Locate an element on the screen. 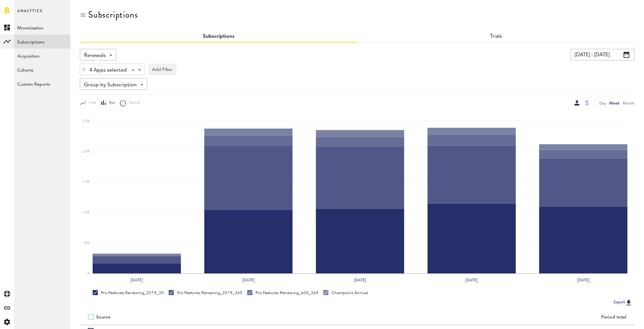 This screenshot has height=329, width=644. div: Period total is located at coordinates (496, 317).